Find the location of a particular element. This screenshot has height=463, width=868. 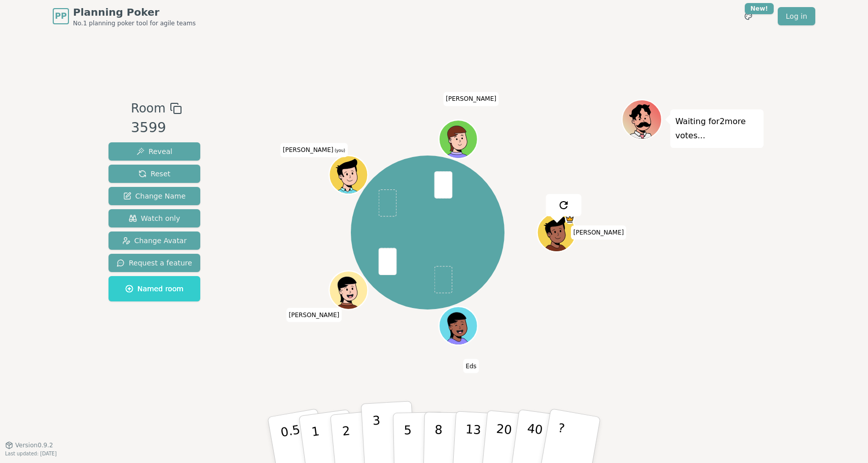

span: Change Name is located at coordinates (154, 196).